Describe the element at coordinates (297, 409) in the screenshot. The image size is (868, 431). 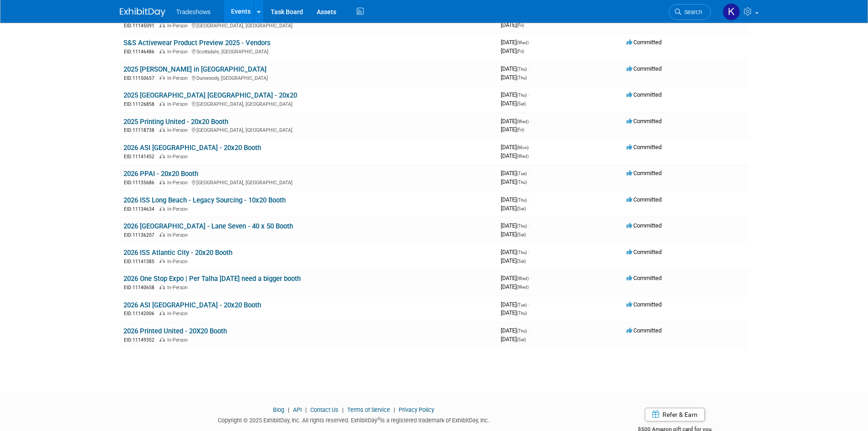
I see `a: API` at that location.